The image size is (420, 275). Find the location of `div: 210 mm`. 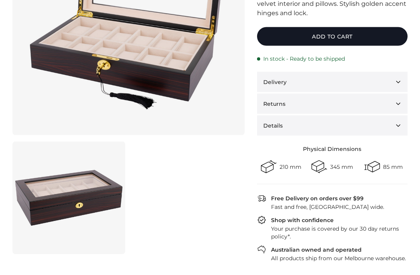

div: 210 mm is located at coordinates (290, 167).